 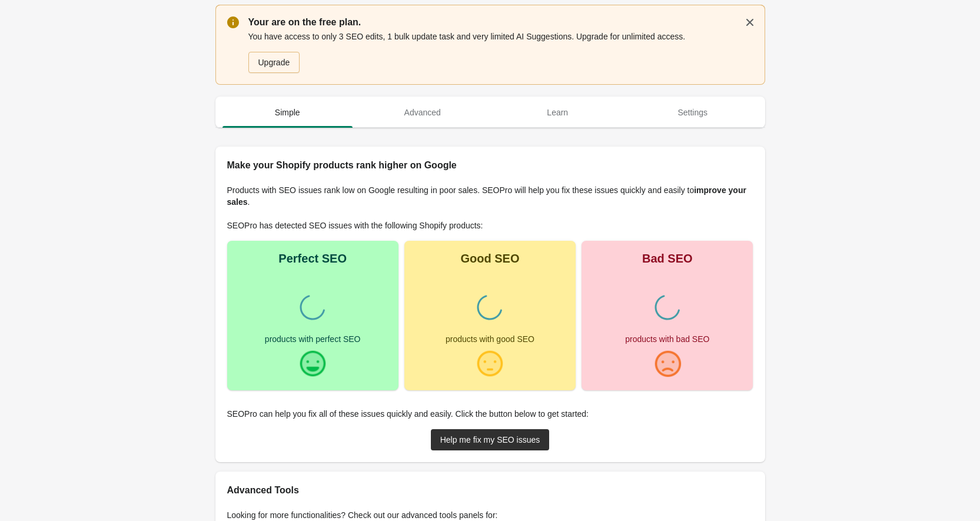 What do you see at coordinates (490, 413) in the screenshot?
I see `p: SEOPro can help you fix all of these issues quickly and easily. Click the button below to get sta...` at bounding box center [490, 413].